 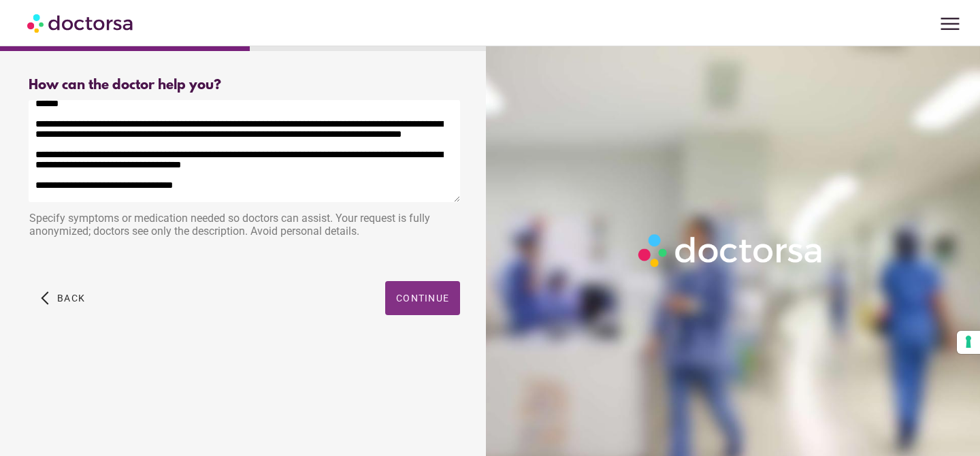 What do you see at coordinates (969, 342) in the screenshot?
I see `button: Your consent preferences for tracking technologies` at bounding box center [969, 342].